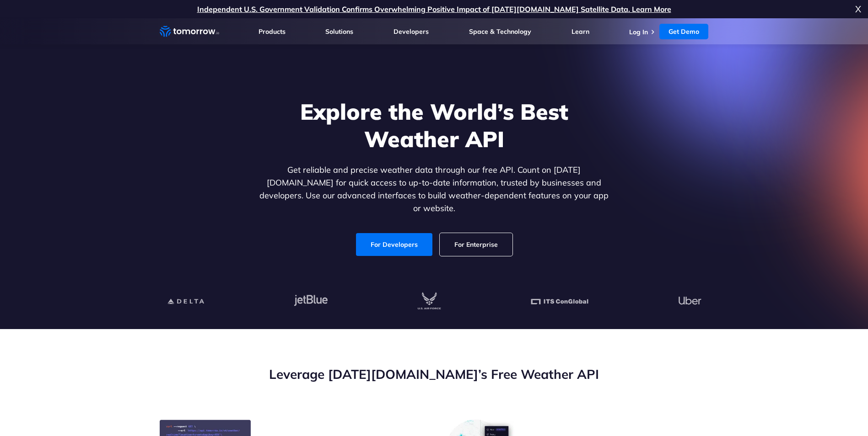  What do you see at coordinates (500, 31) in the screenshot?
I see `a: Space & Technology` at bounding box center [500, 31].